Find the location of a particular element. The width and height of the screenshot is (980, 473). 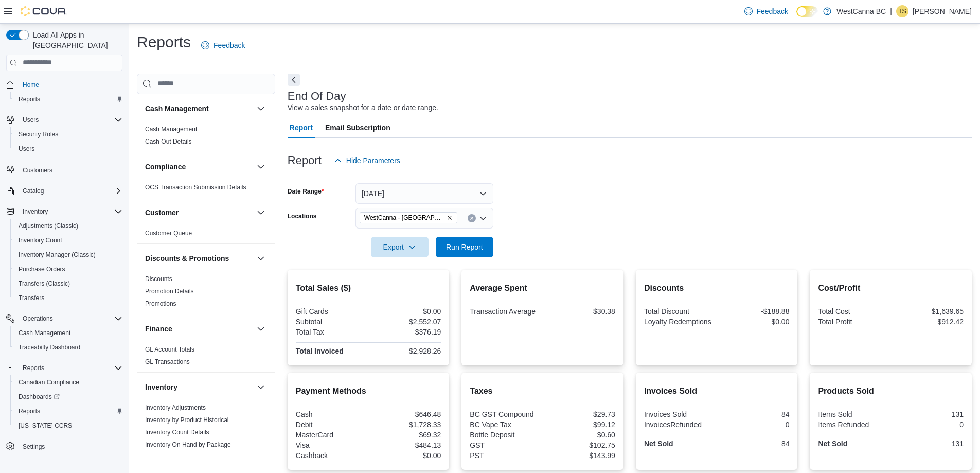

a: Transfers (Classic) is located at coordinates (44, 284).